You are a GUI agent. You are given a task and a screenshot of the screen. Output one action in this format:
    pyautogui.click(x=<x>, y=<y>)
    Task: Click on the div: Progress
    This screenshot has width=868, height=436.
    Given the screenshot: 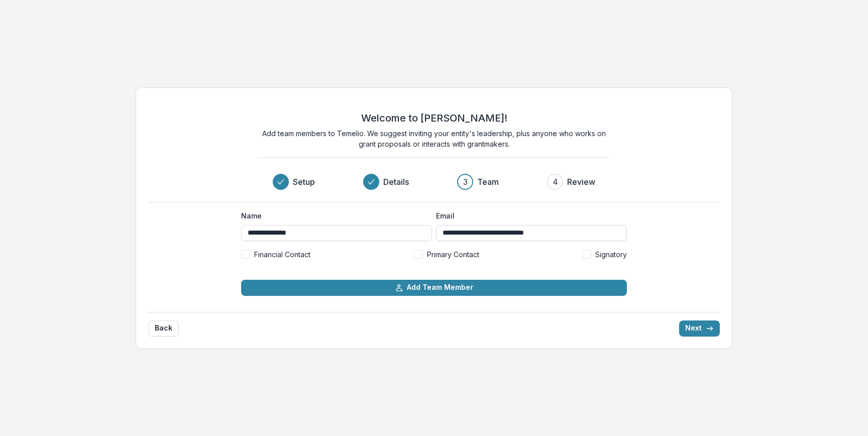 What is the action you would take?
    pyautogui.click(x=434, y=182)
    